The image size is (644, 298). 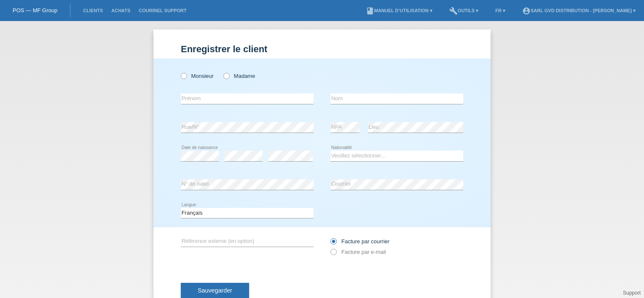 What do you see at coordinates (197, 76) in the screenshot?
I see `label: Monsieur` at bounding box center [197, 76].